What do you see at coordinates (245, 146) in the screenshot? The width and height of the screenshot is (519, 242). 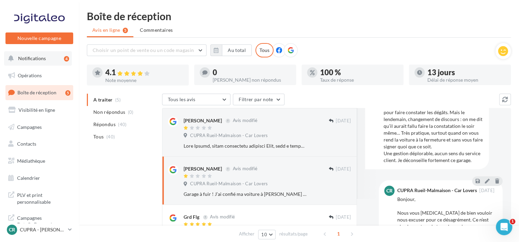 I see `div: Lore Ipsumd, sitam consectetu adipisci Elit, sedd e tempor in utlabore et 4/13/07 do MAG Aliqua, ...` at bounding box center [245, 146].